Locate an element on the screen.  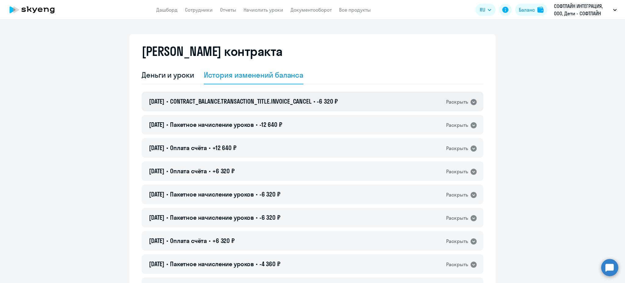
span: +12 640 ₽ is located at coordinates (224, 147).